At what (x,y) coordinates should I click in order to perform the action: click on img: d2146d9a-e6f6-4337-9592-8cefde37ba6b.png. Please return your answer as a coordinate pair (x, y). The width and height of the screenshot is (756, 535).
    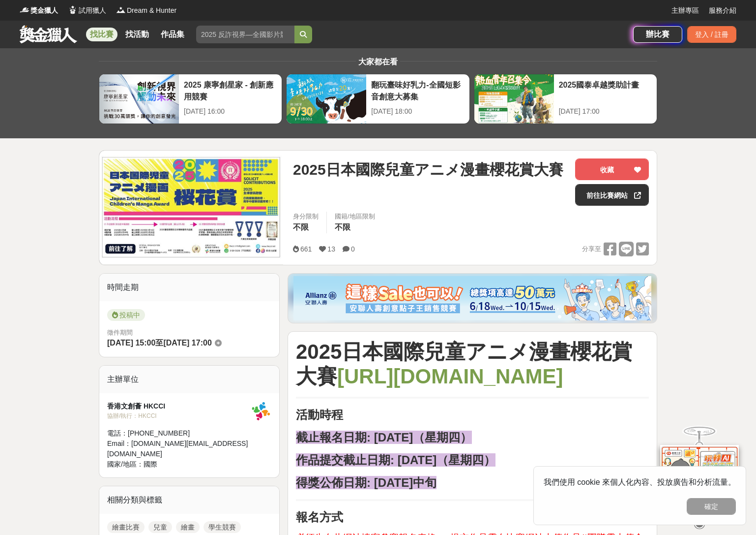
    Looking at the image, I should click on (699, 477).